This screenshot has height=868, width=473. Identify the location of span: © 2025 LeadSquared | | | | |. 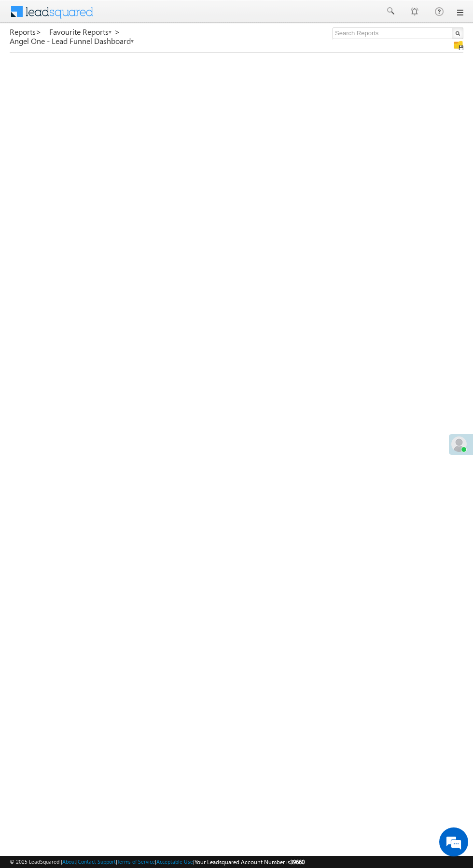
(157, 862).